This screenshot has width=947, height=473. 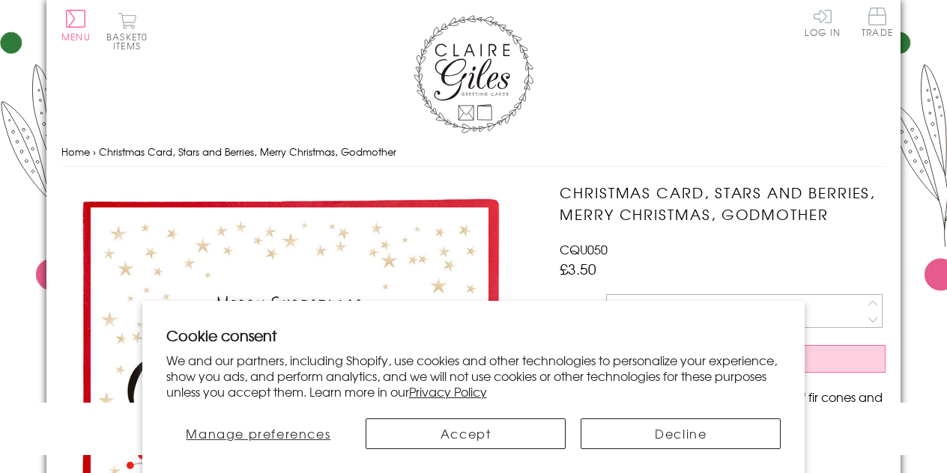 What do you see at coordinates (76, 151) in the screenshot?
I see `a: Home` at bounding box center [76, 151].